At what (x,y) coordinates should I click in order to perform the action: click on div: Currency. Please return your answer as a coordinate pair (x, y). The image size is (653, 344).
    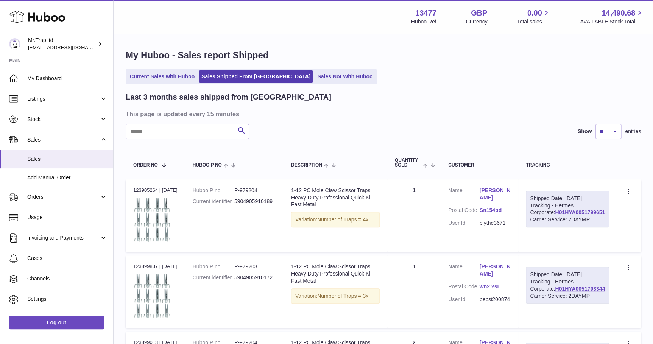
    Looking at the image, I should click on (477, 22).